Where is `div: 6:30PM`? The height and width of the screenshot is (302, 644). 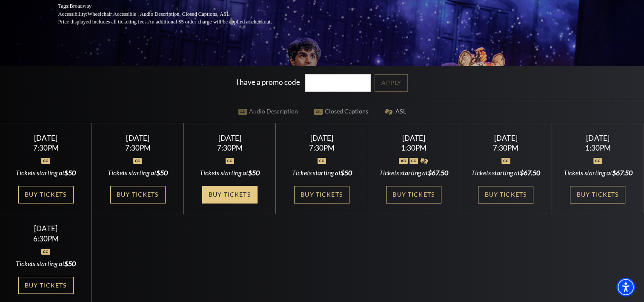
div: 6:30PM is located at coordinates (46, 239).